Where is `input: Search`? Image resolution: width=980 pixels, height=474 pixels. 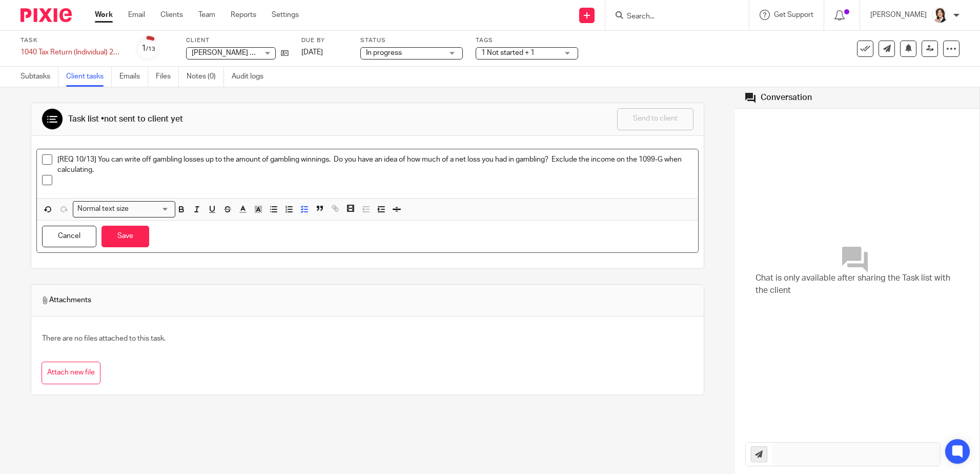 input: Search is located at coordinates (672, 17).